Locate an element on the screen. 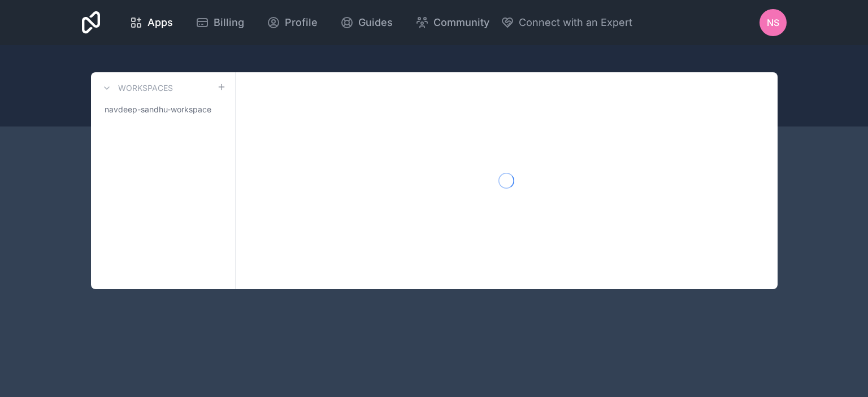 This screenshot has height=397, width=868. span: navdeep-sandhu-workspace is located at coordinates (157, 109).